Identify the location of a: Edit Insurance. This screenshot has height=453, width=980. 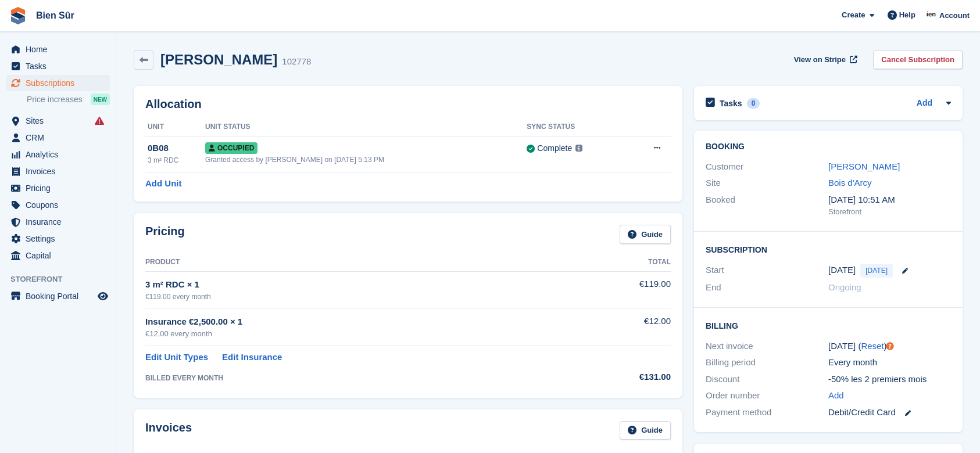
(252, 357).